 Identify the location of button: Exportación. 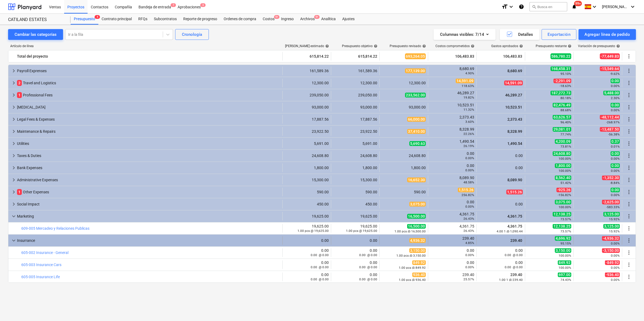
(559, 35).